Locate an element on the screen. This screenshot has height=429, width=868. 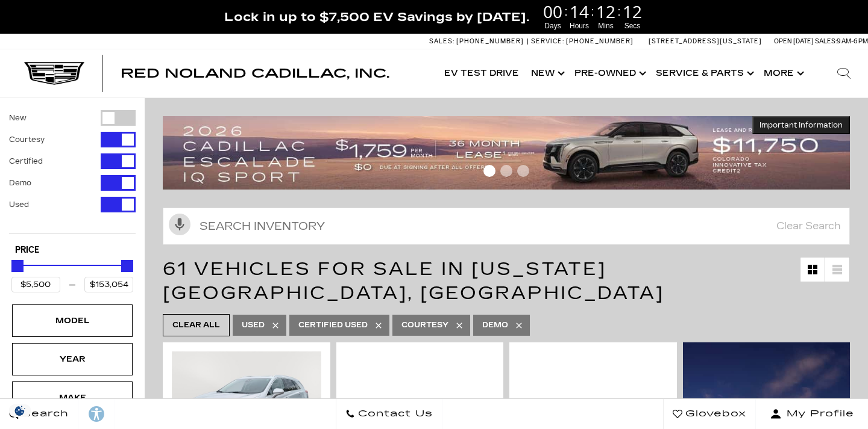
span: Search is located at coordinates (43, 414).